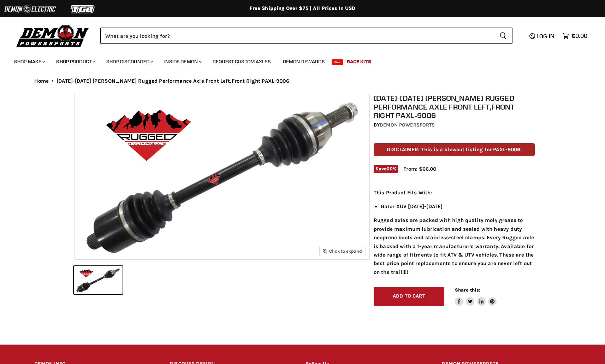  Describe the element at coordinates (409, 295) in the screenshot. I see `span: Add to cart` at that location.